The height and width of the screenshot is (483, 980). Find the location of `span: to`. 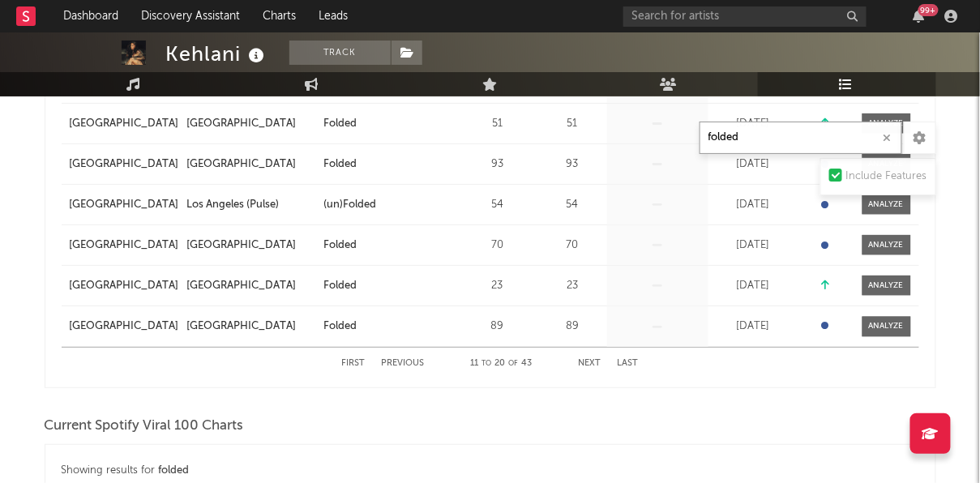

span: to is located at coordinates (487, 363).